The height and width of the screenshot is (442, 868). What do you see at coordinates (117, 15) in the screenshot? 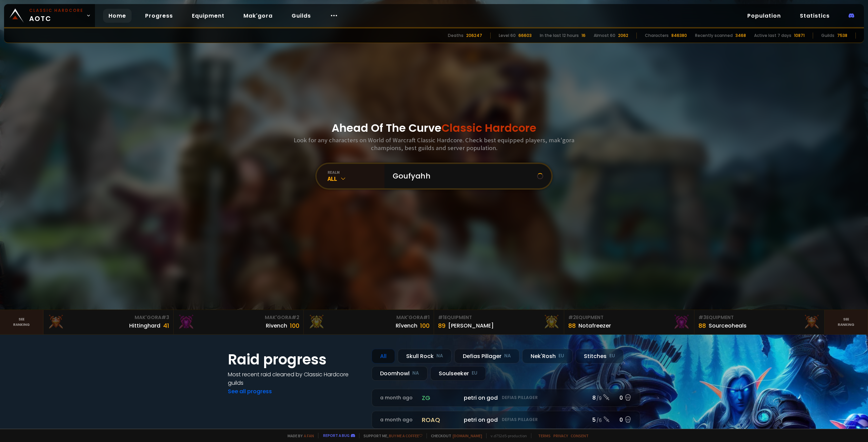
I see `a: Home` at bounding box center [117, 15].